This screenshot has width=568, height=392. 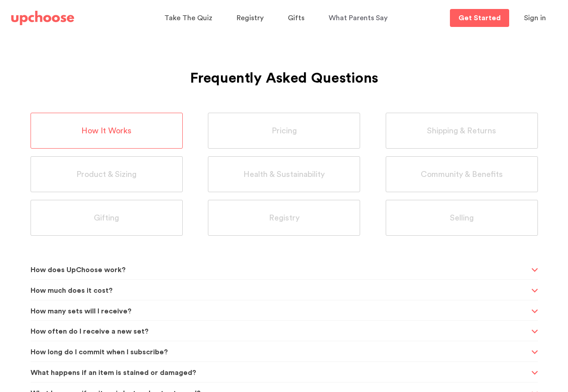 What do you see at coordinates (296, 18) in the screenshot?
I see `span: Gifts` at bounding box center [296, 18].